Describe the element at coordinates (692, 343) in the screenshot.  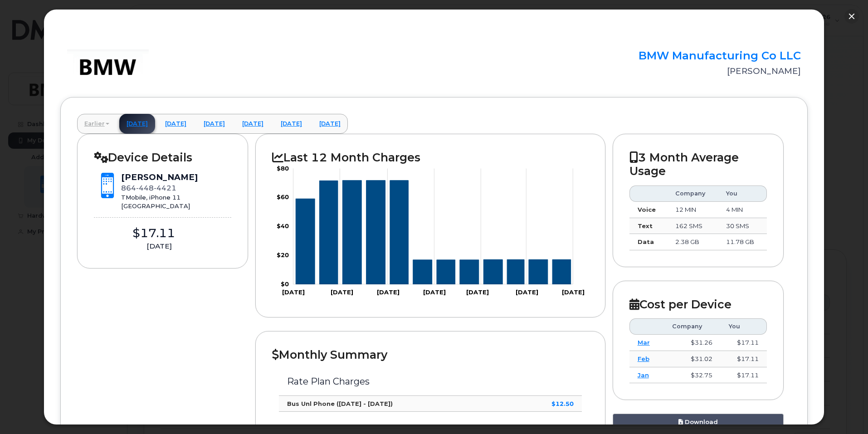
I see `td: $31.26` at that location.